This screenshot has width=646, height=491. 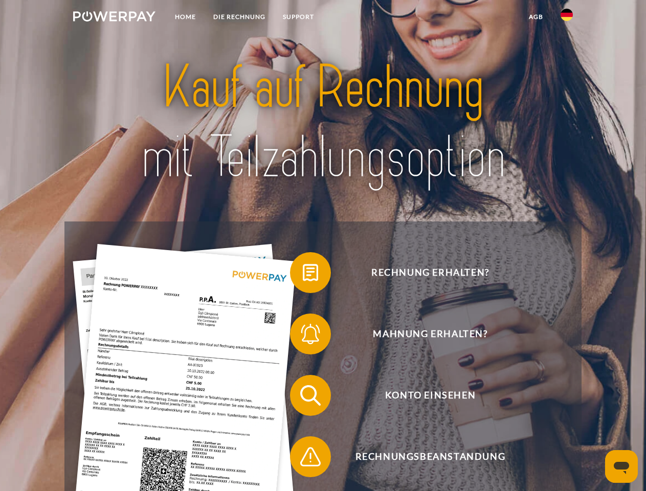 What do you see at coordinates (423, 334) in the screenshot?
I see `button: Mahnung erhalten?` at bounding box center [423, 334].